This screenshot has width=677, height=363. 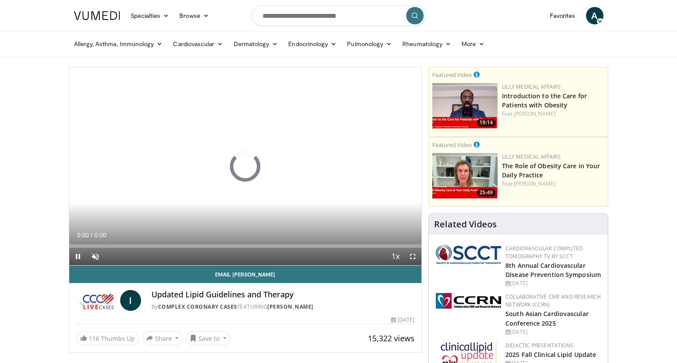 I want to click on a: A, so click(x=595, y=16).